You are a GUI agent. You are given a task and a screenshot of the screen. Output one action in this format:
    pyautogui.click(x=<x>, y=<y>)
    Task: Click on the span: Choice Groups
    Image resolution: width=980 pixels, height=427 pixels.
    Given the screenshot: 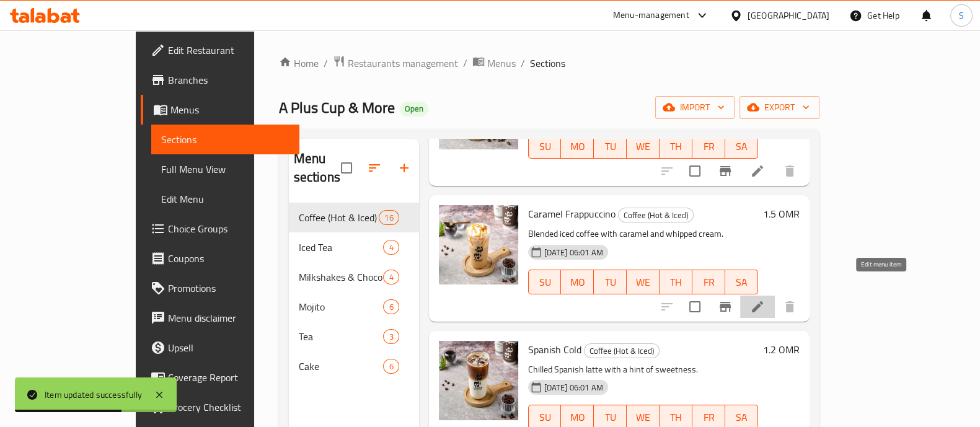 What is the action you would take?
    pyautogui.click(x=229, y=229)
    